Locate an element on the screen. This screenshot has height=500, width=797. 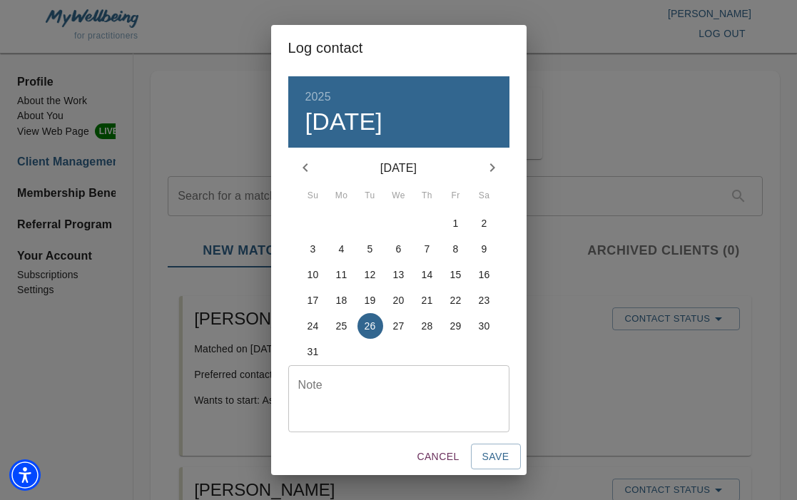
p: 26 is located at coordinates (370, 326).